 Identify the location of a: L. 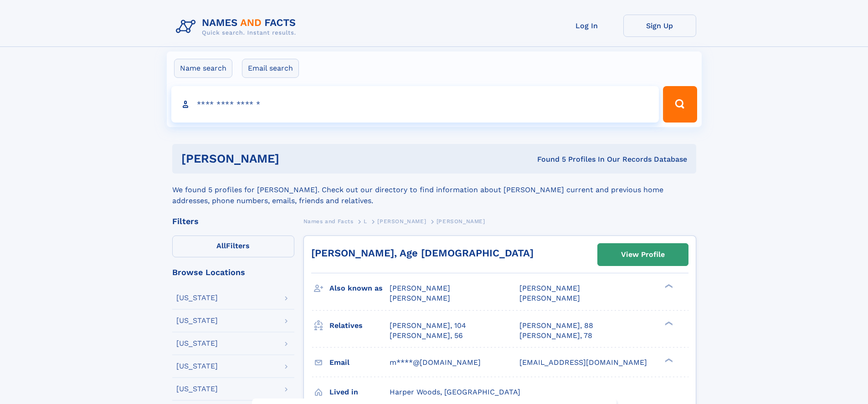
(365, 221).